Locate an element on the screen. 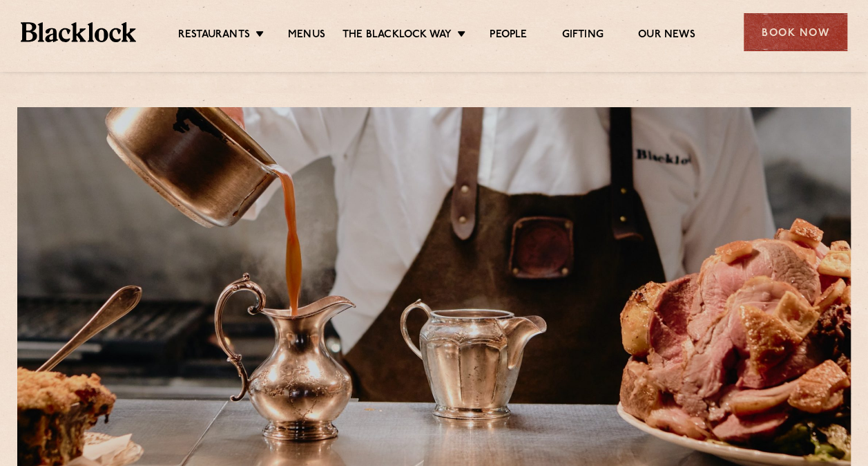 The height and width of the screenshot is (466, 868). a: Menus is located at coordinates (306, 36).